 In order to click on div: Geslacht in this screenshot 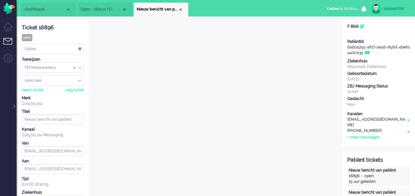, I will do `click(379, 99)`.